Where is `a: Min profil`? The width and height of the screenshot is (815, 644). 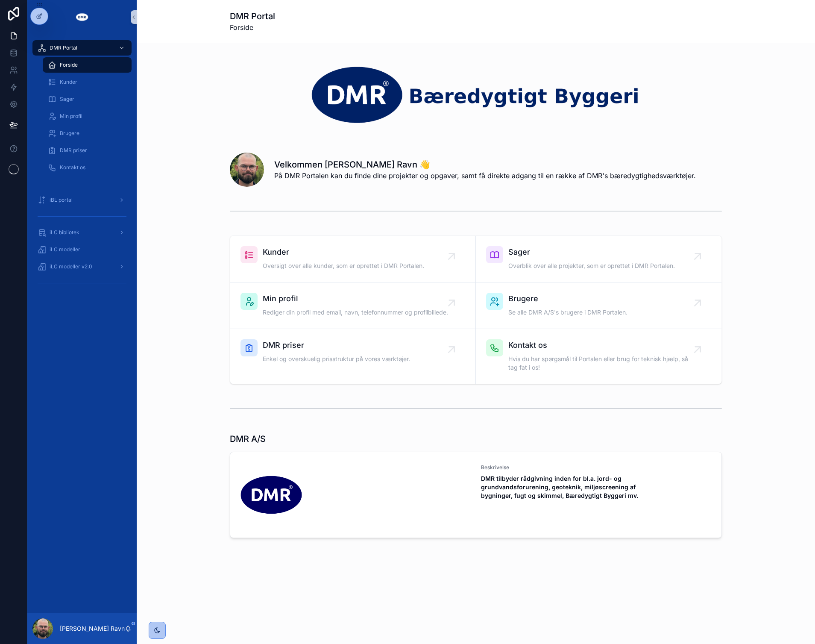
a: Min profil is located at coordinates (87, 117).